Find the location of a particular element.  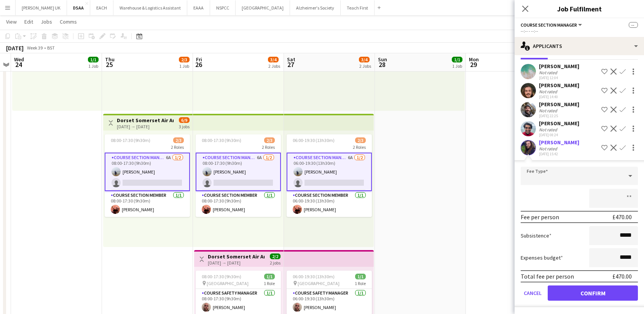

span: 27 is located at coordinates (291, 64).